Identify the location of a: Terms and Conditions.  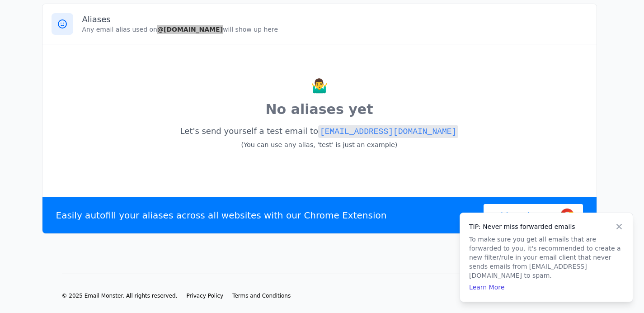
(261, 296).